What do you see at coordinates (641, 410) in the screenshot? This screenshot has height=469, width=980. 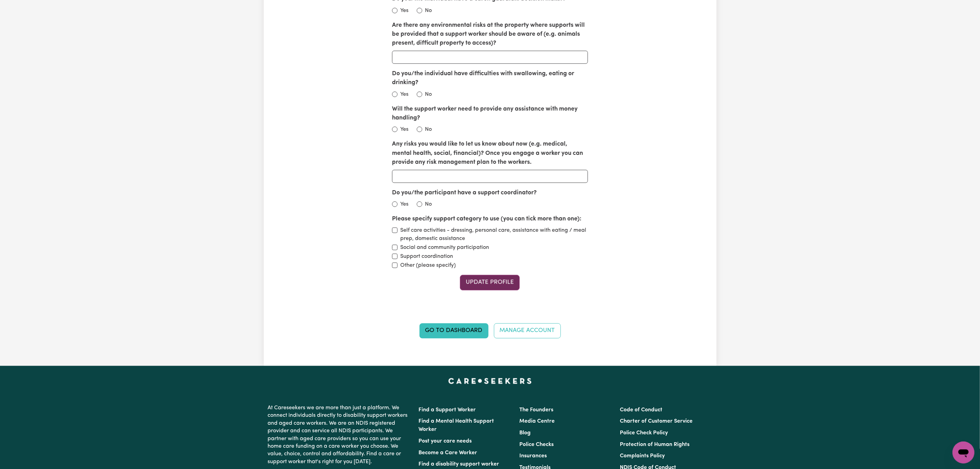 I see `a: Code of Conduct` at bounding box center [641, 410].